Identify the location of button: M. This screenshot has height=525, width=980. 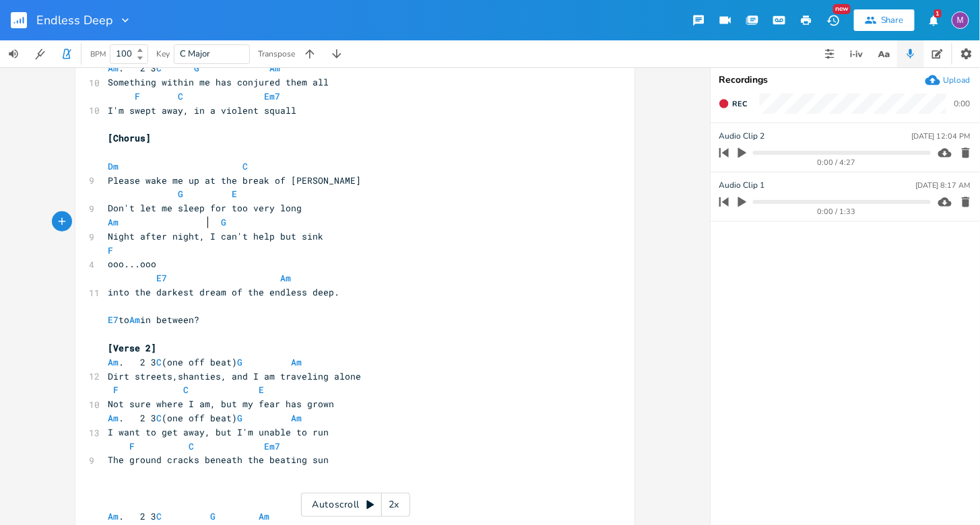
(960, 20).